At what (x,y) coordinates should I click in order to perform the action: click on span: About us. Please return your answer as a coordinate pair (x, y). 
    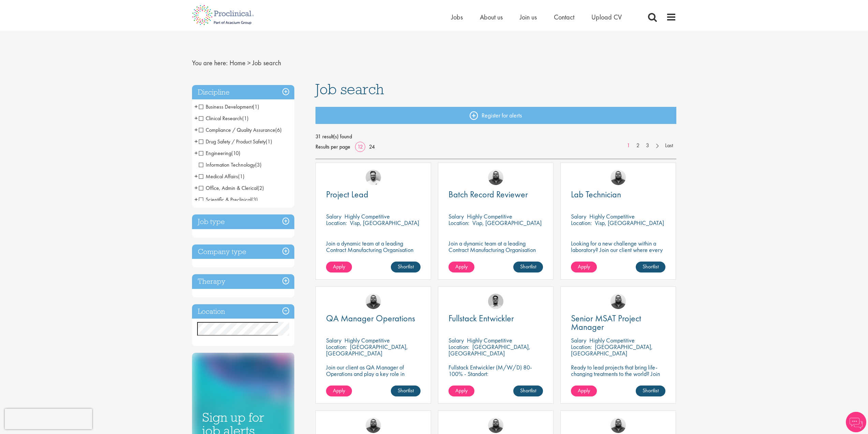
    Looking at the image, I should click on (492, 17).